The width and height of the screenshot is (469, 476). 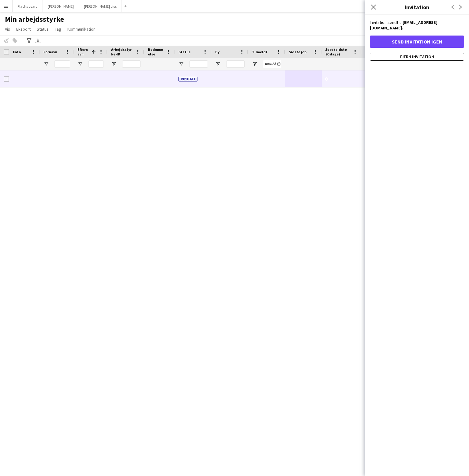 I want to click on input: Rækkevalg er deaktiveret for denne række (umarkeret), so click(x=6, y=79).